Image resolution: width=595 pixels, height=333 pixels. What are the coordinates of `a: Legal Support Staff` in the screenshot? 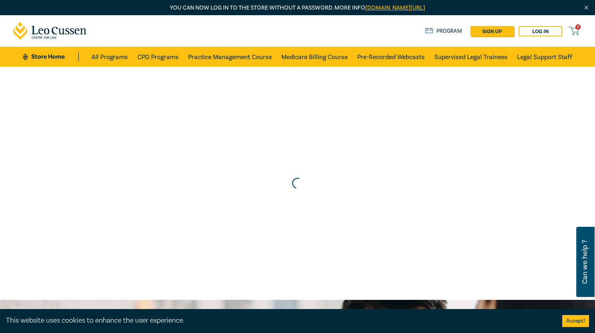 It's located at (545, 57).